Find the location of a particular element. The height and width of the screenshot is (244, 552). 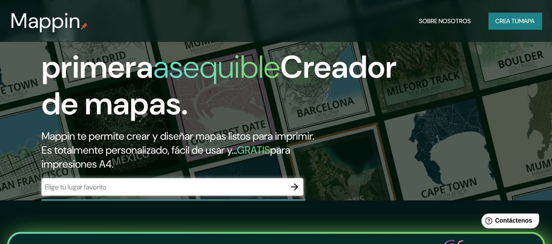

font: Mappin te permite crear y diseñar mapas listos para imprimir. is located at coordinates (178, 136).